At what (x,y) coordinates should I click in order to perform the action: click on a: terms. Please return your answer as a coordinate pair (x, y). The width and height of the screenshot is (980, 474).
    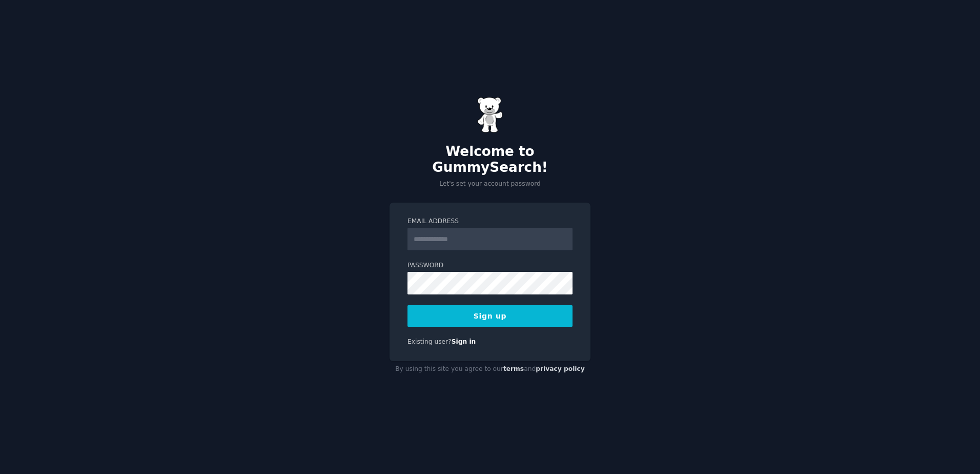
    Looking at the image, I should click on (513, 369).